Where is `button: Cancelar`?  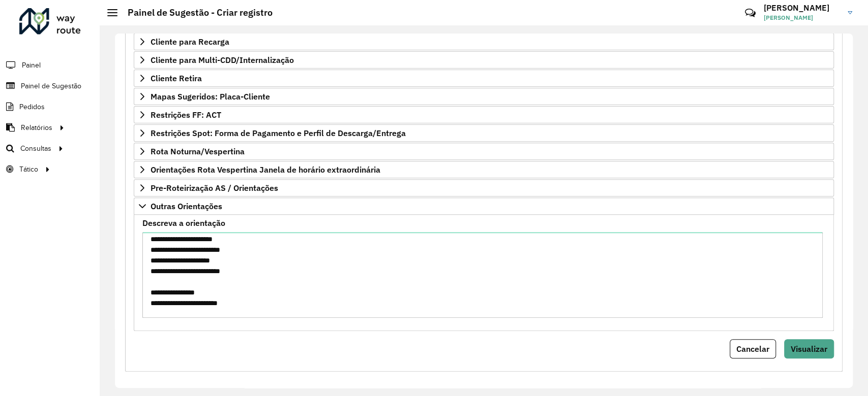 button: Cancelar is located at coordinates (752, 349).